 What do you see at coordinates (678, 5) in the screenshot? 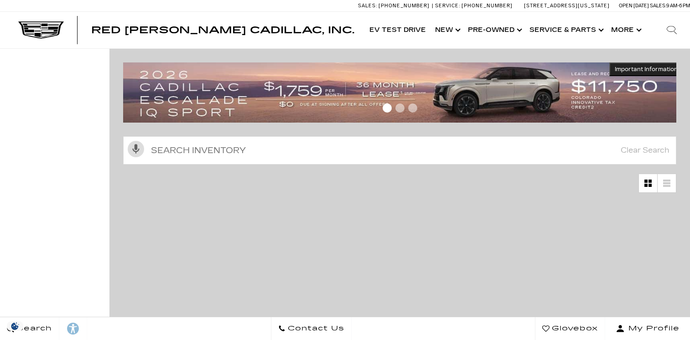
I see `span: 9 AM-6 PM` at bounding box center [678, 5].